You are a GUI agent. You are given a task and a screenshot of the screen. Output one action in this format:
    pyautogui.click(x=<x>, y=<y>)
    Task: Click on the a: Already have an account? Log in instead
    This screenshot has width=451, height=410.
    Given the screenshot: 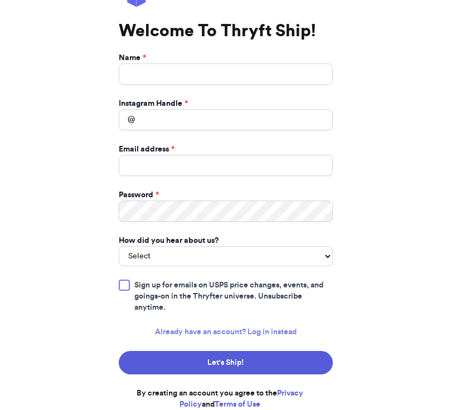 What is the action you would take?
    pyautogui.click(x=226, y=332)
    